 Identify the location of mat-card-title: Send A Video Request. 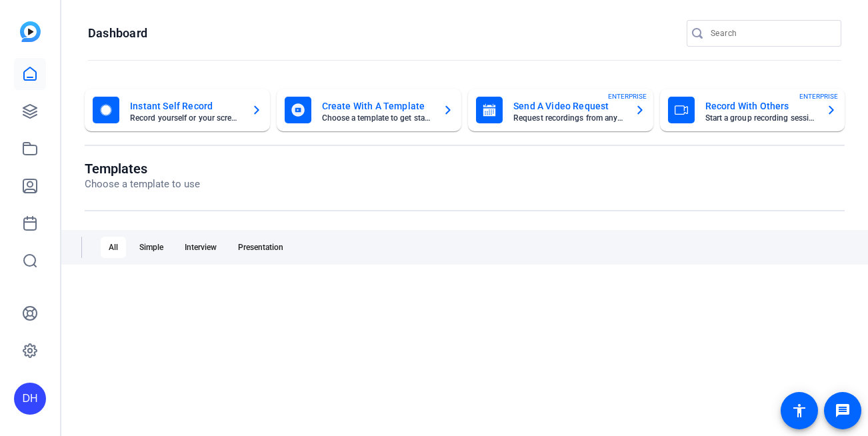
(568, 106).